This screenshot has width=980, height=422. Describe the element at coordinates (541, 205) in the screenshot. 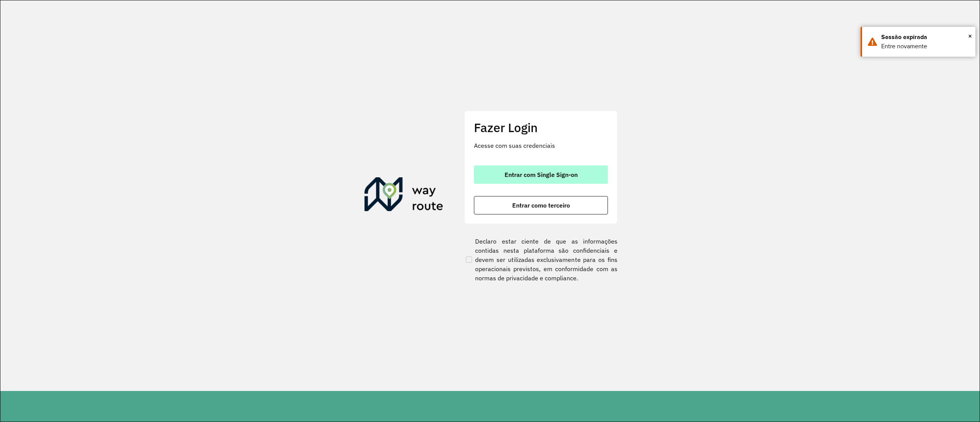

I see `span: Entrar como terceiro` at that location.